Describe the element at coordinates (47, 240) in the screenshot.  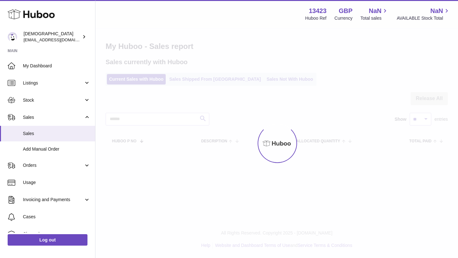
I see `a: Log out` at that location.